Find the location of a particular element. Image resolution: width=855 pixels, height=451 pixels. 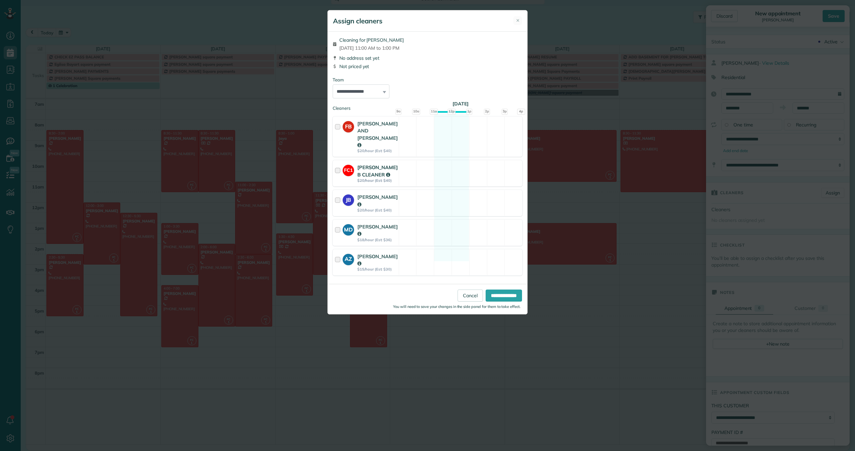

strong: JB is located at coordinates (348, 199).